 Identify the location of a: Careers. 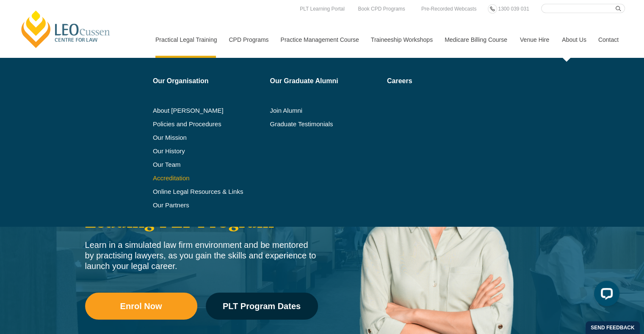
(435, 81).